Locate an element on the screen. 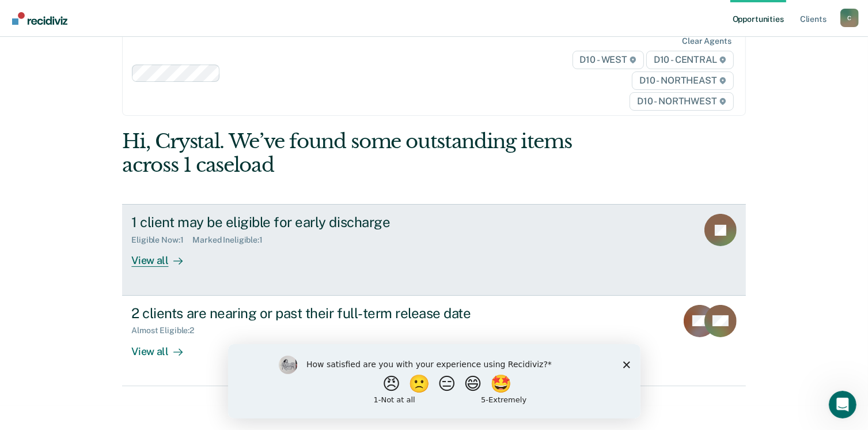 The image size is (868, 430). button: 2 is located at coordinates (192, 40).